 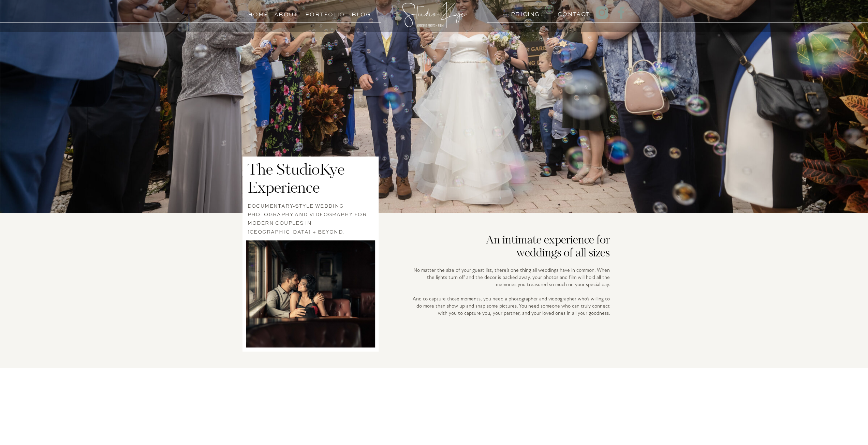 What do you see at coordinates (258, 13) in the screenshot?
I see `a: Home` at bounding box center [258, 13].